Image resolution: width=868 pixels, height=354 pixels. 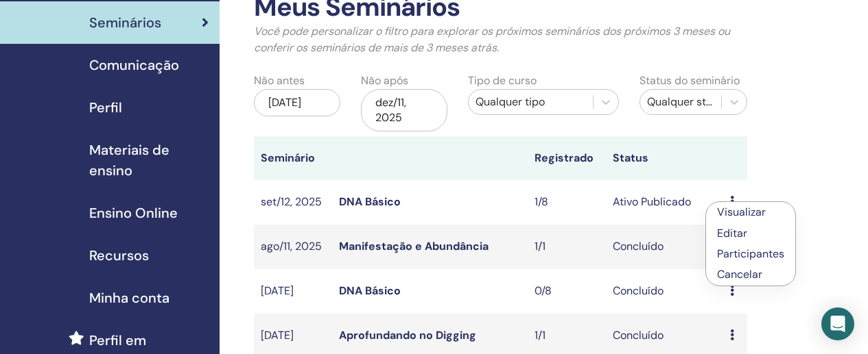 What do you see at coordinates (293, 247) in the screenshot?
I see `td: ago/11, 2025` at bounding box center [293, 247].